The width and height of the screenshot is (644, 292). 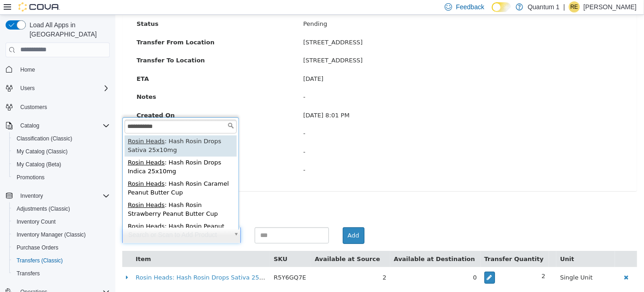 I want to click on a: Inventory Manager (Classic), so click(x=52, y=234).